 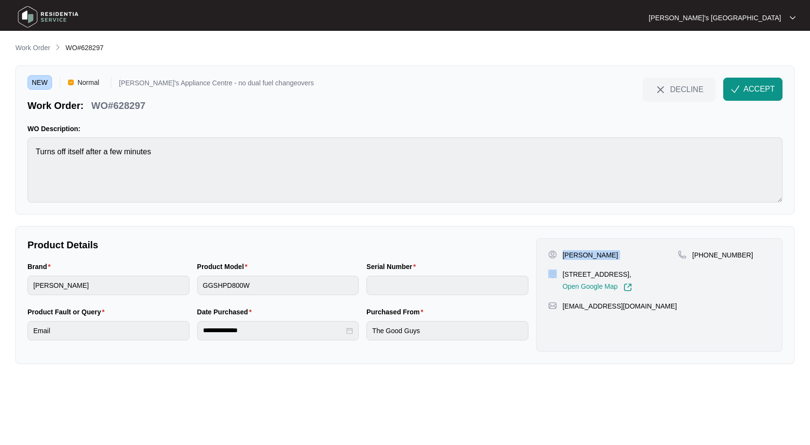 What do you see at coordinates (109, 331) in the screenshot?
I see `input: Product Fault or Query` at bounding box center [109, 331].